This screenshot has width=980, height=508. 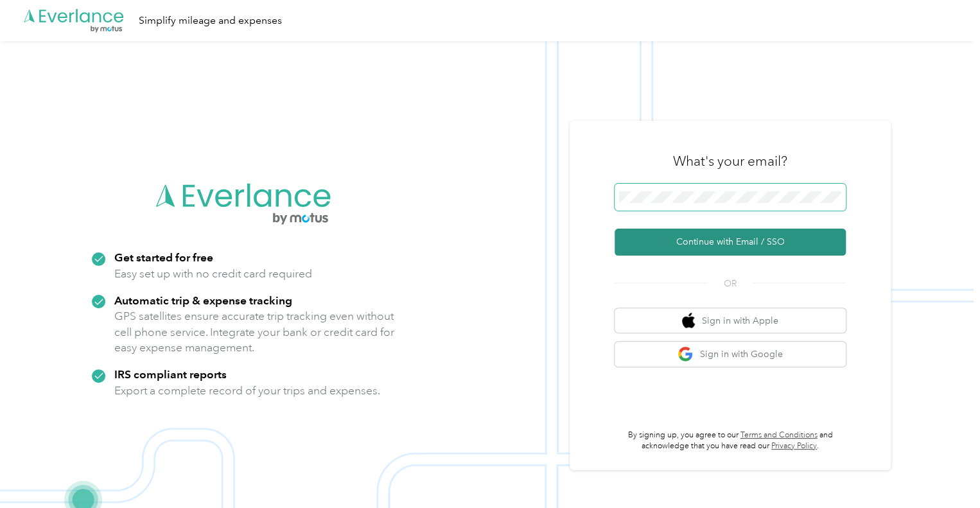 What do you see at coordinates (213, 273) in the screenshot?
I see `p: Easy set up with no credit card required` at bounding box center [213, 273].